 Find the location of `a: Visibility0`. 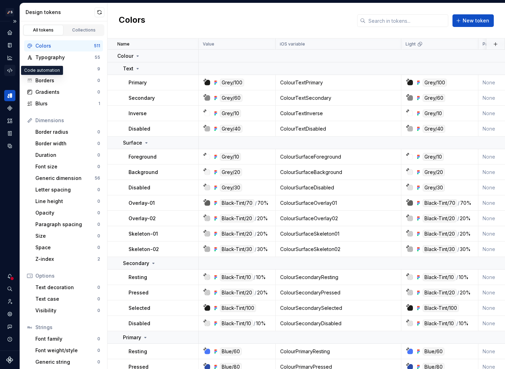

a: Visibility0 is located at coordinates (68, 310).